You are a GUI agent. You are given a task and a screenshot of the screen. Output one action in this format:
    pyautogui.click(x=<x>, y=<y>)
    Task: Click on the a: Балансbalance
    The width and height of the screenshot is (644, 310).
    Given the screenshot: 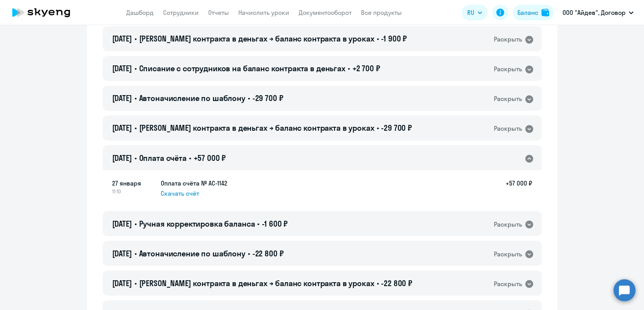 What is the action you would take?
    pyautogui.click(x=533, y=13)
    